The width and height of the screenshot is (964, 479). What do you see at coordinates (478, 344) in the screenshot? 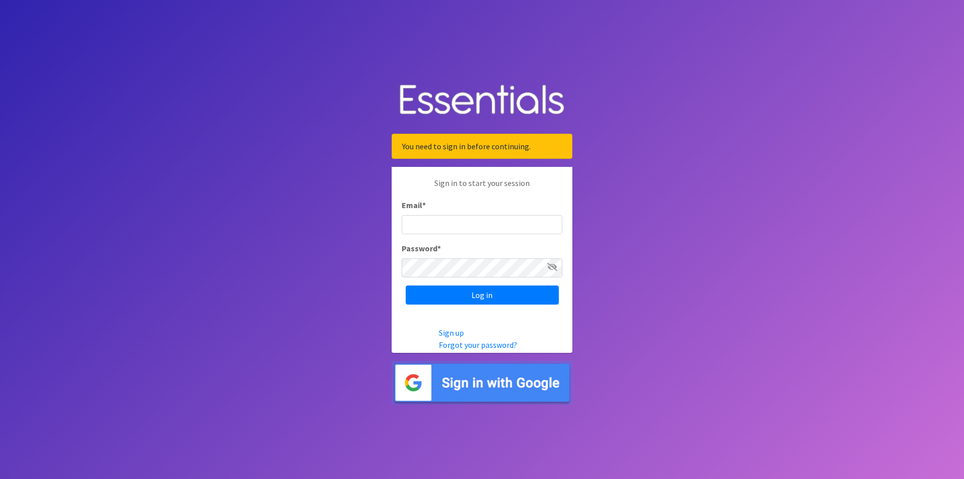
I see `a: Forgot your password?` at bounding box center [478, 344].